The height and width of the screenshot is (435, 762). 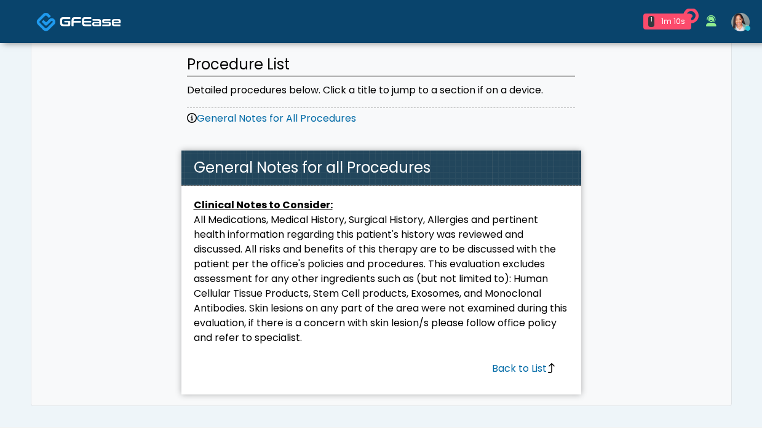 What do you see at coordinates (381, 168) in the screenshot?
I see `h2: General Notes for all Procedures` at bounding box center [381, 168].